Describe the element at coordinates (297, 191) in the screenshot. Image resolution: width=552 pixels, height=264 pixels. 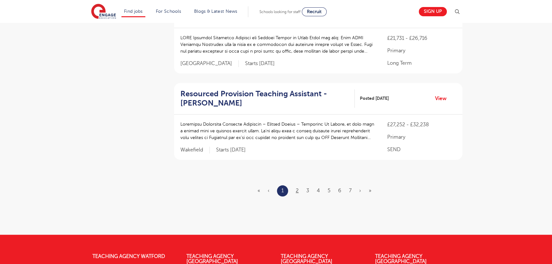
I see `a: 2` at that location.